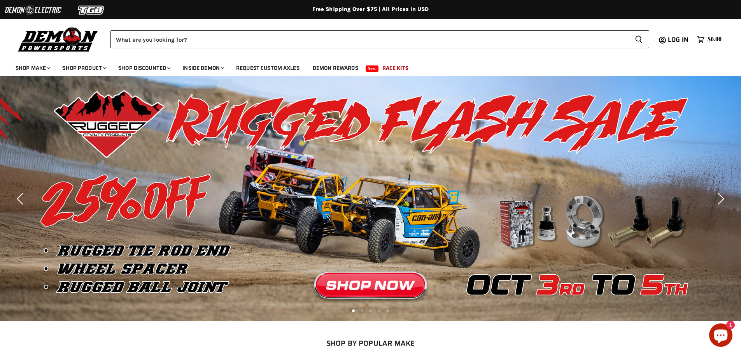 This screenshot has height=355, width=741. Describe the element at coordinates (268, 68) in the screenshot. I see `a: Request Custom Axles` at that location.